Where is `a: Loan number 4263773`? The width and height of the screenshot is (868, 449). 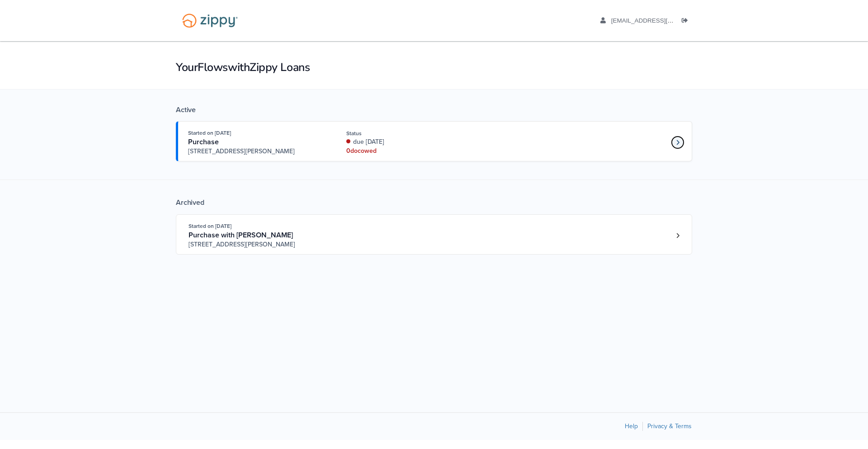
a: Loan number 4263773 is located at coordinates (678, 142).